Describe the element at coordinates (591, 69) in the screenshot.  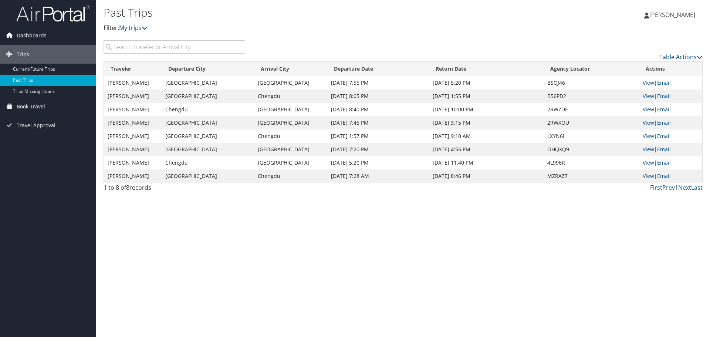
I see `th: Agency Locator: activate to sort column ascending` at that location.